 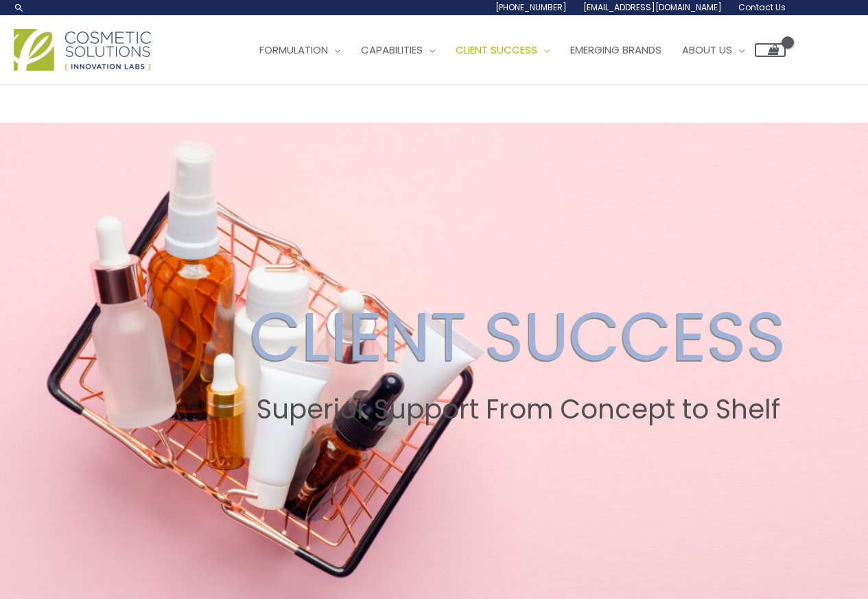 I want to click on span: About Us, so click(x=707, y=49).